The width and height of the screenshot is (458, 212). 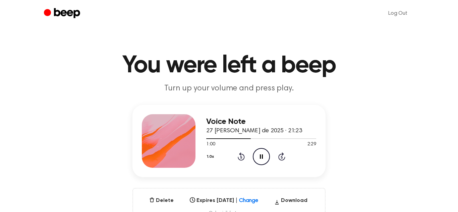 What do you see at coordinates (229, 89) in the screenshot?
I see `p: Turn up your volume and press play.` at bounding box center [229, 89].